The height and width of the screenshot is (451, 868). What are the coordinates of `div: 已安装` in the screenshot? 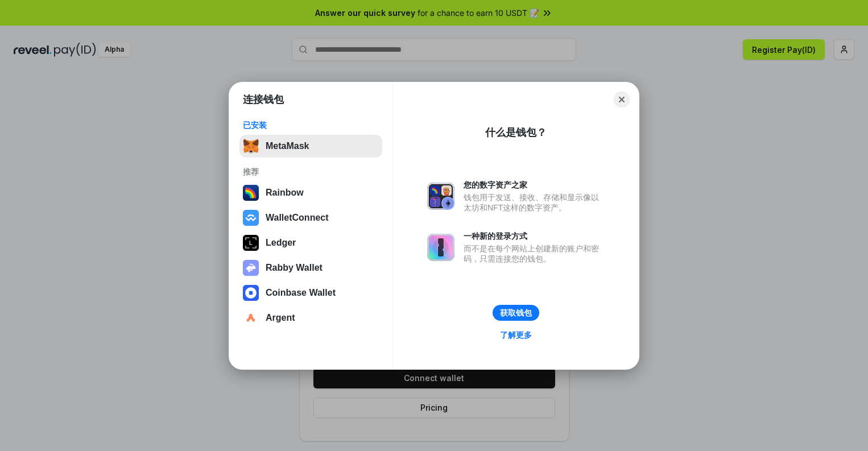 It's located at (310, 125).